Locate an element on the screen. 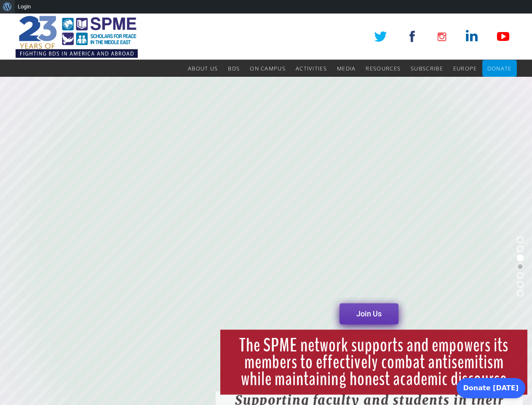  rs-layer: The SPME network supports and empowers its members to effectively combat antisemitism while maint... is located at coordinates (373, 361).